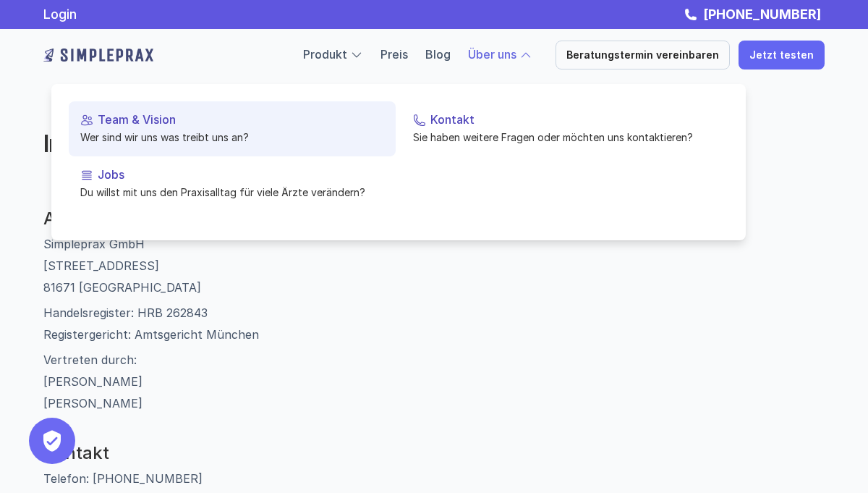 The height and width of the screenshot is (493, 868). Describe the element at coordinates (315, 144) in the screenshot. I see `h2: Impressum` at that location.